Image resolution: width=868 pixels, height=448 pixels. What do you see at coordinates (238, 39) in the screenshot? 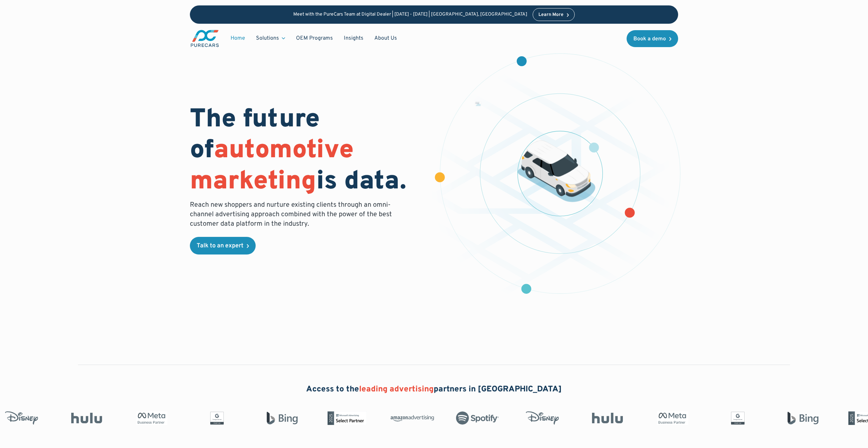
I see `a: Home` at bounding box center [238, 39].